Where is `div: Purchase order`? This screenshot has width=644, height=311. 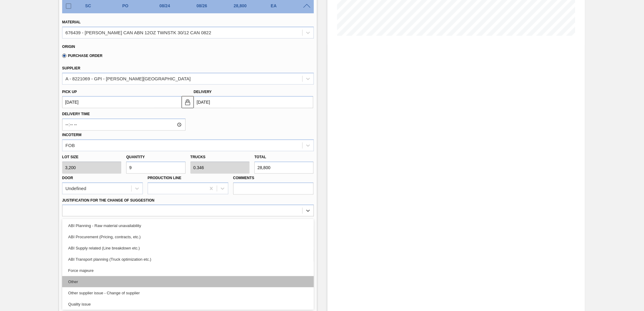 div: Purchase order is located at coordinates (142, 6).